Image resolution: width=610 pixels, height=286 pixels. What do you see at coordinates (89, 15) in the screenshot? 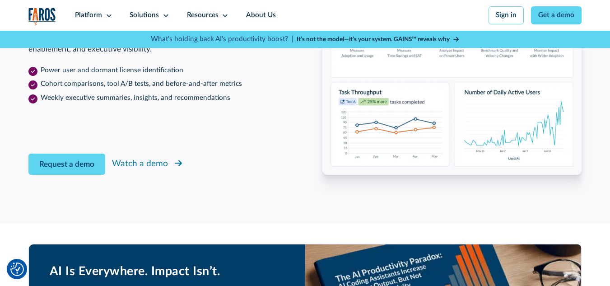
I see `div: Platform` at bounding box center [89, 15].